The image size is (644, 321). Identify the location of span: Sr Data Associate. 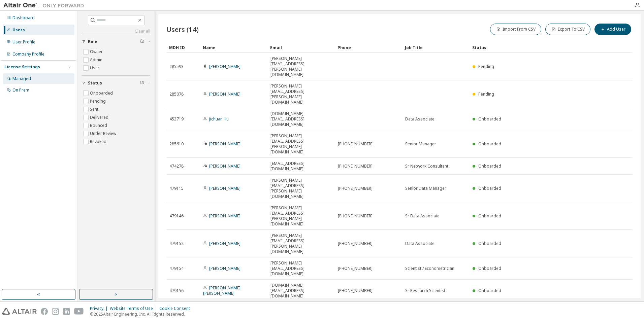
(422, 216).